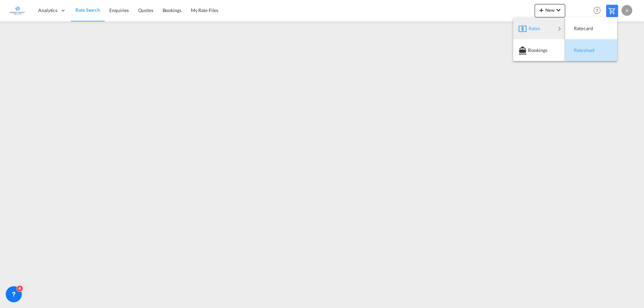  I want to click on span: Bookings, so click(531, 50).